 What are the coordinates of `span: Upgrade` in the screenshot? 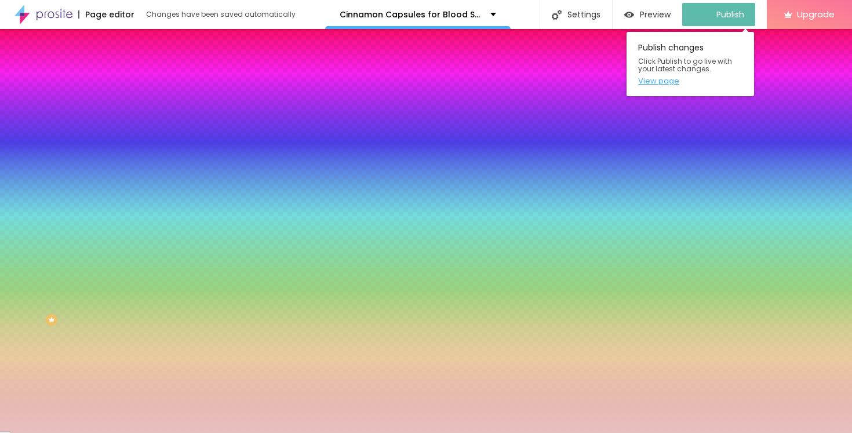 It's located at (816, 14).